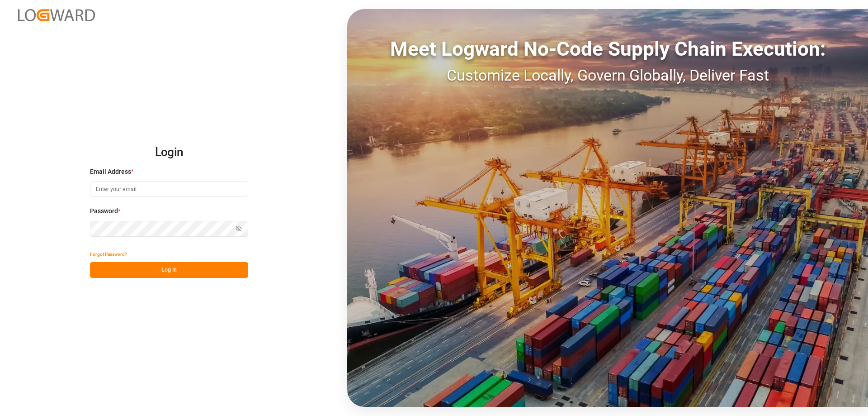 The width and height of the screenshot is (868, 416). What do you see at coordinates (169, 269) in the screenshot?
I see `button: Log In` at bounding box center [169, 269].